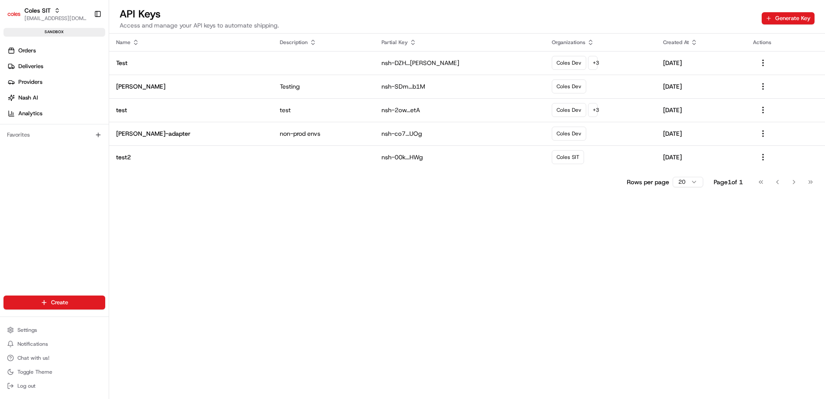  Describe the element at coordinates (600, 42) in the screenshot. I see `div: Organizations` at that location.